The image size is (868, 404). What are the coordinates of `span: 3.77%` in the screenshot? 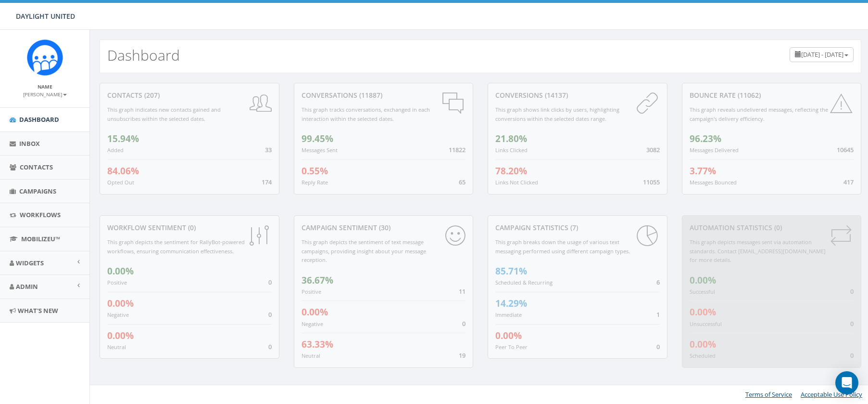 It's located at (702, 171).